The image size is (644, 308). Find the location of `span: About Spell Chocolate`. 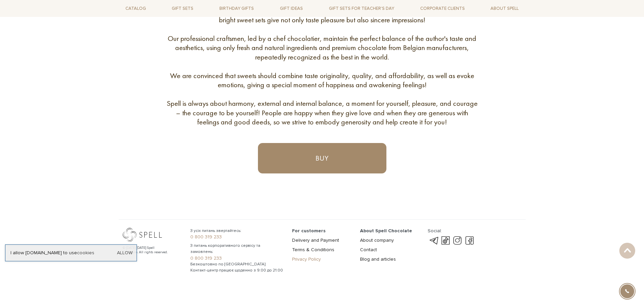

span: About Spell Chocolate is located at coordinates (386, 230).